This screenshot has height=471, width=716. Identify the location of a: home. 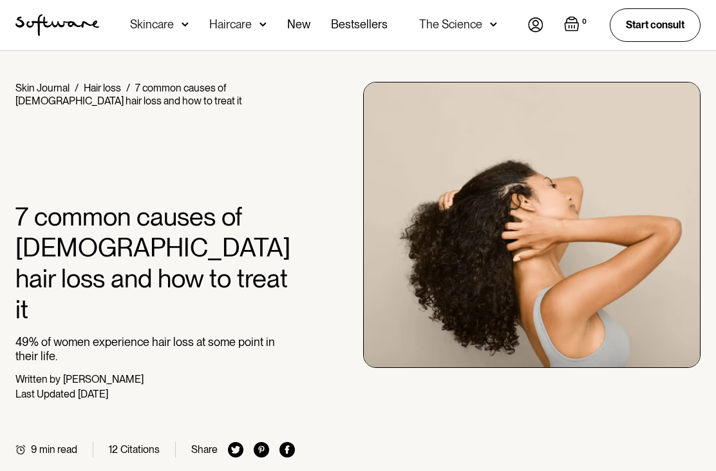
(57, 25).